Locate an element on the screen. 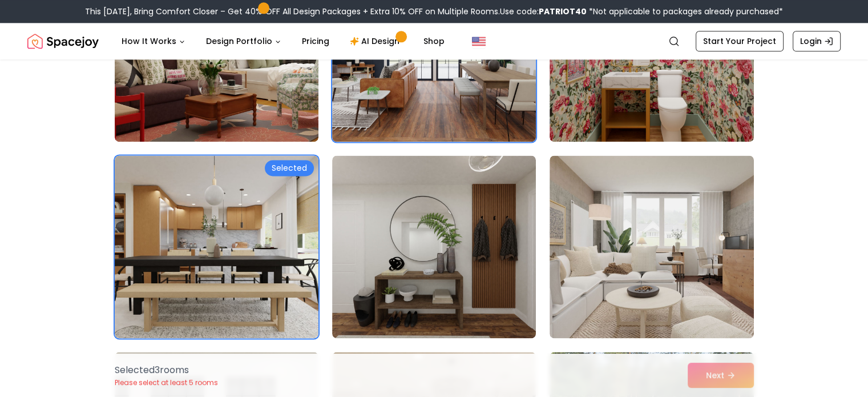  p: Please select at least 5 rooms is located at coordinates (166, 382).